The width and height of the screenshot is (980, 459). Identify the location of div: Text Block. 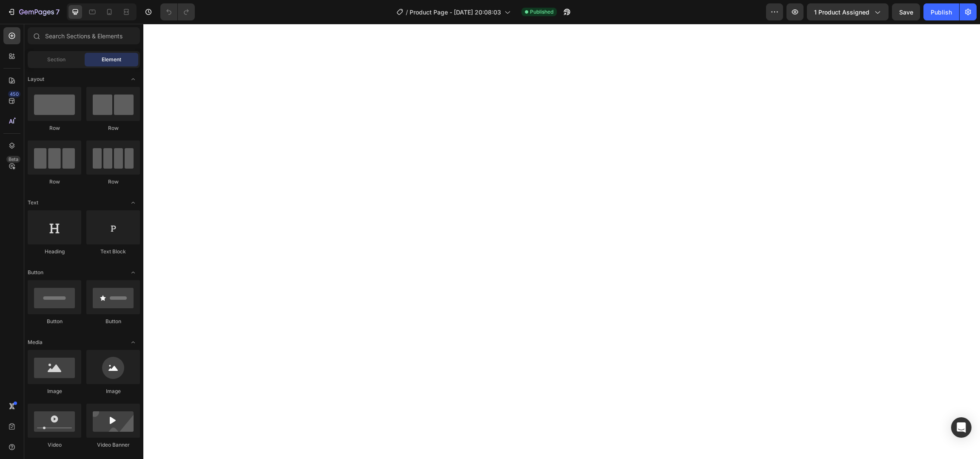
(113, 252).